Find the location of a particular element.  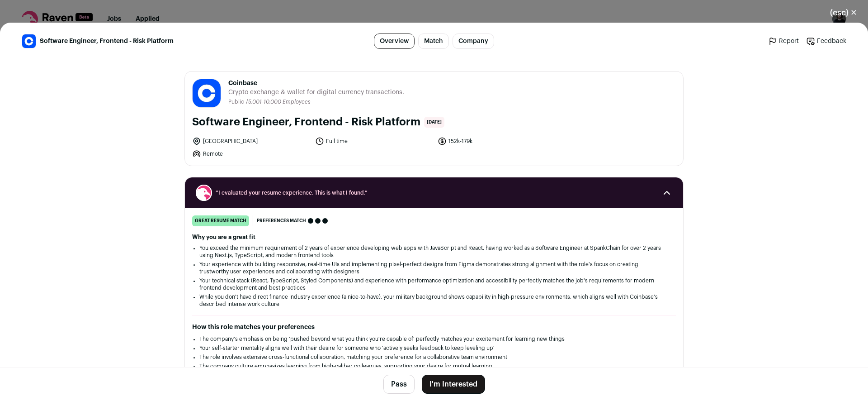

h2: How this role matches your preferences is located at coordinates (434, 327).